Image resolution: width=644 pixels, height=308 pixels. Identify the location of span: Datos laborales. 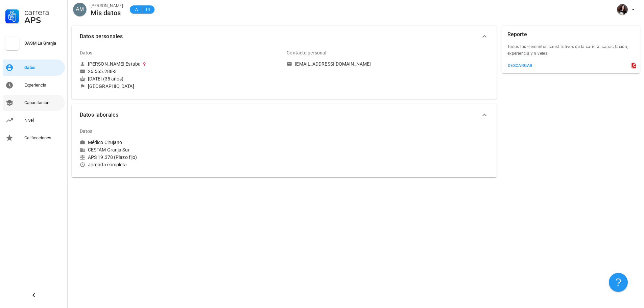
(280, 115).